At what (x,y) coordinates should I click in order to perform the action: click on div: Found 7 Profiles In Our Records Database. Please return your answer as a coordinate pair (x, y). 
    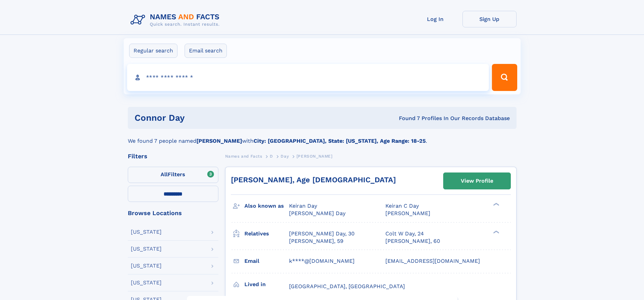
    Looking at the image, I should click on (401, 119).